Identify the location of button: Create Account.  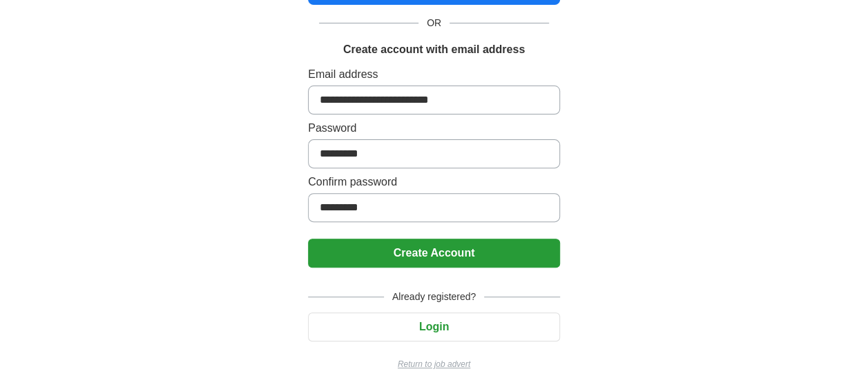
(434, 253).